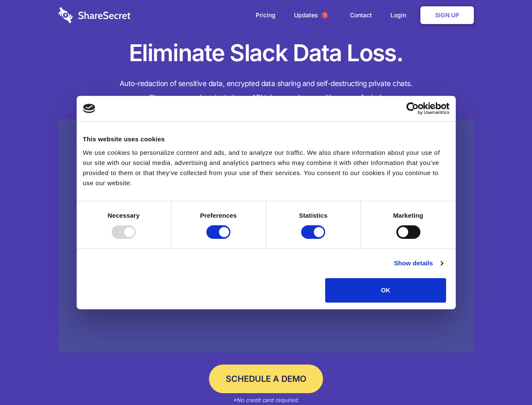 This screenshot has width=532, height=405. What do you see at coordinates (400, 15) in the screenshot?
I see `a: Login` at bounding box center [400, 15].